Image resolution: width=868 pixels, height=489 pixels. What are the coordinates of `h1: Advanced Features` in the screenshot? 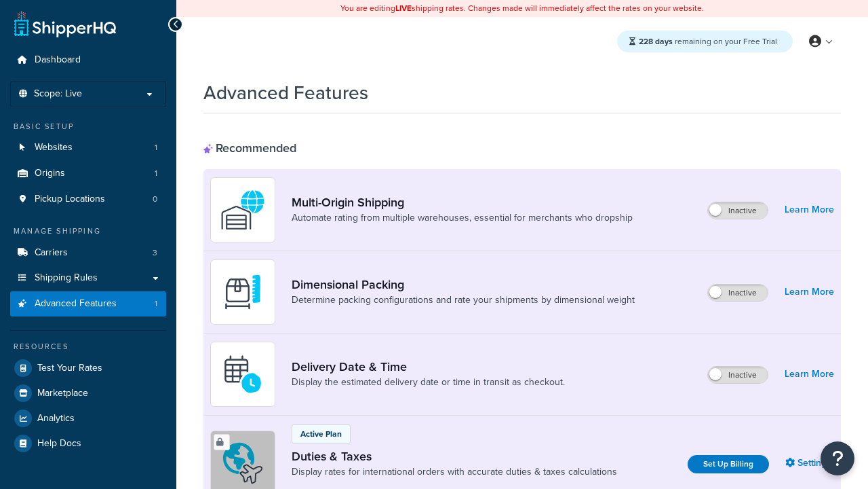 It's located at (286, 93).